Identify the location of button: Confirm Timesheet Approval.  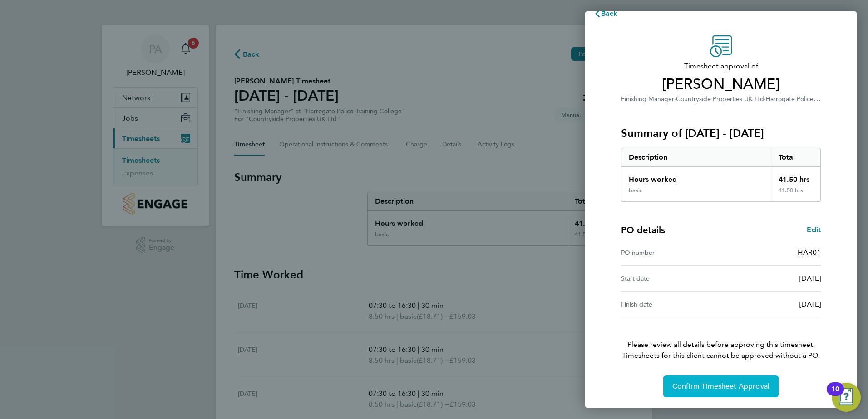
(721, 387).